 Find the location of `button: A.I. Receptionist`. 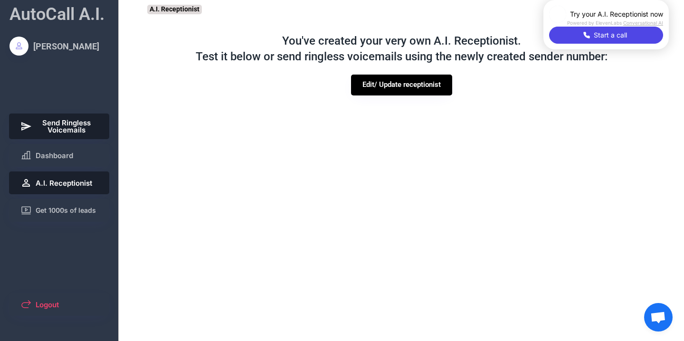

button: A.I. Receptionist is located at coordinates (59, 183).